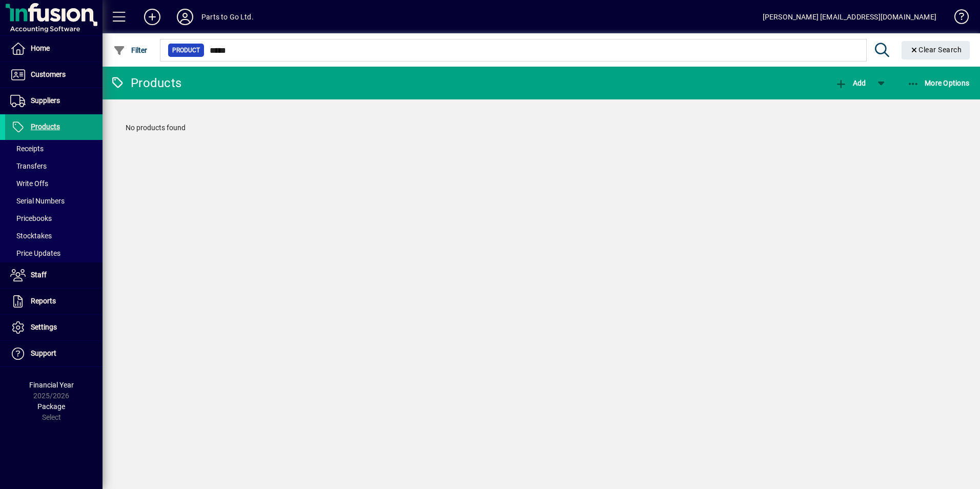 The width and height of the screenshot is (980, 489). What do you see at coordinates (43, 327) in the screenshot?
I see `span: Settings` at bounding box center [43, 327].